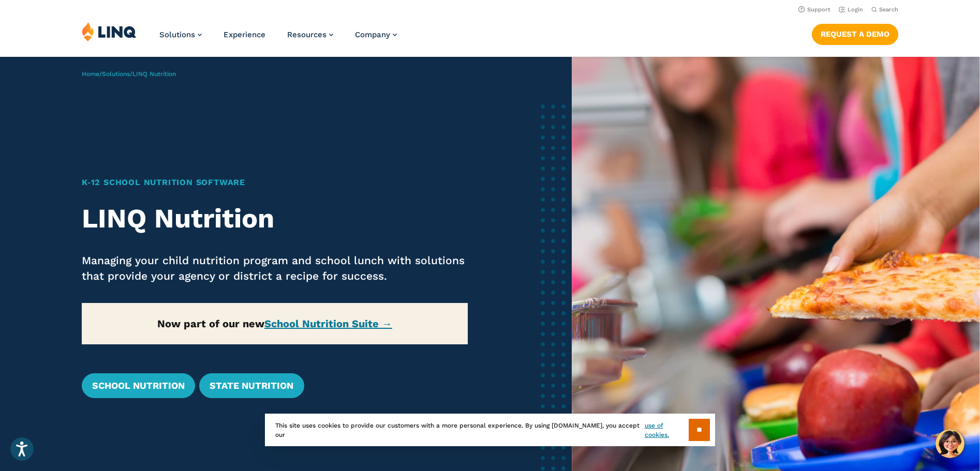  Describe the element at coordinates (177, 35) in the screenshot. I see `span: Solutions` at that location.